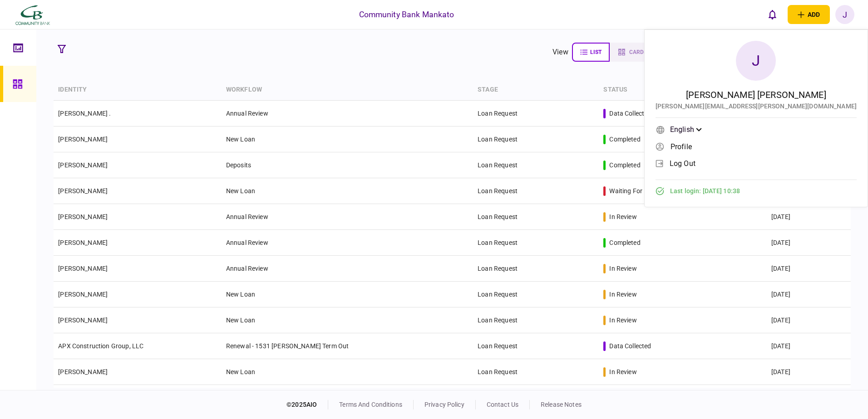 Image resolution: width=868 pixels, height=419 pixels. I want to click on span: Profile, so click(681, 147).